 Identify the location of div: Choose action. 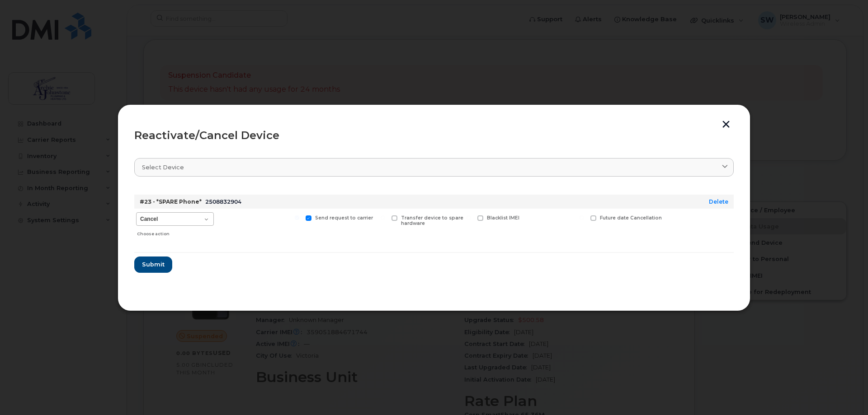
(176, 232).